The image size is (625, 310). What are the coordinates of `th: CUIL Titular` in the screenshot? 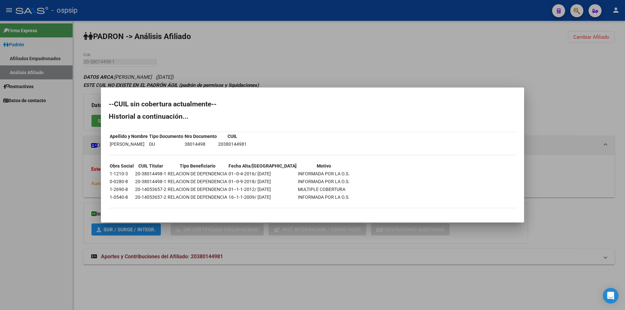 It's located at (151, 166).